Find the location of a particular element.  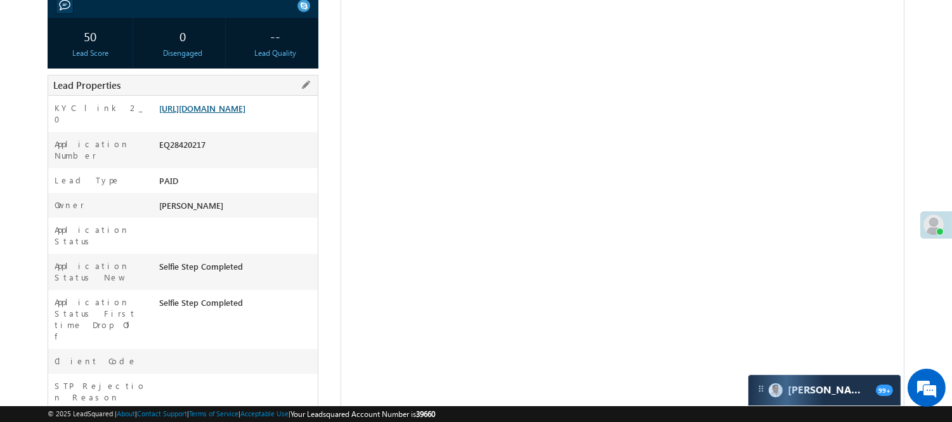

label: Application Number is located at coordinates (100, 150).